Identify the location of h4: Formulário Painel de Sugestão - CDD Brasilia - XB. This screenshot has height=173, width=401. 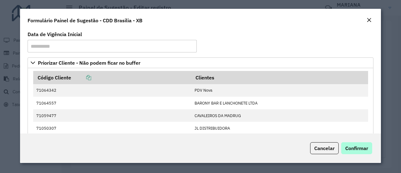
(85, 20).